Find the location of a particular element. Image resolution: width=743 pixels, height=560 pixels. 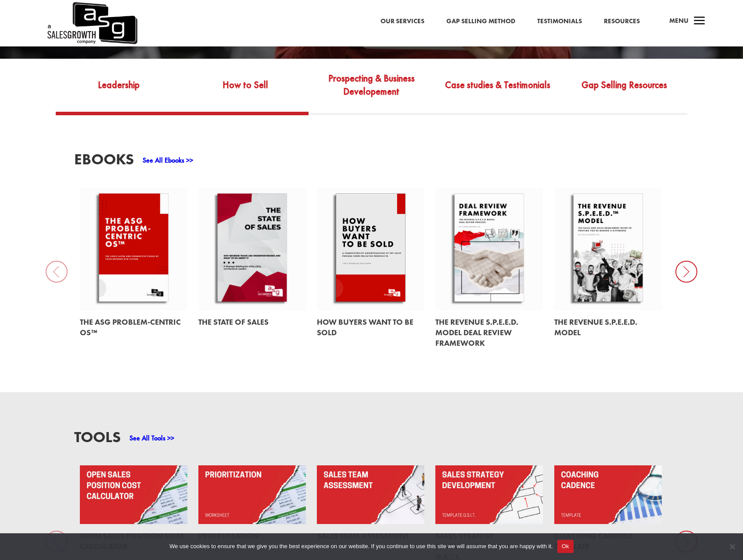

a: Open Sales Position Cost Calculator is located at coordinates (132, 541).